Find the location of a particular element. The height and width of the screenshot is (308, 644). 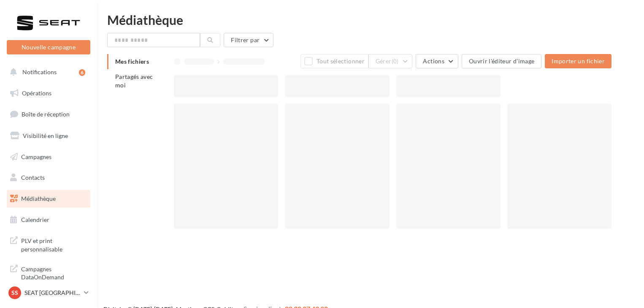

span: PLV et print personnalisable is located at coordinates (54, 244).